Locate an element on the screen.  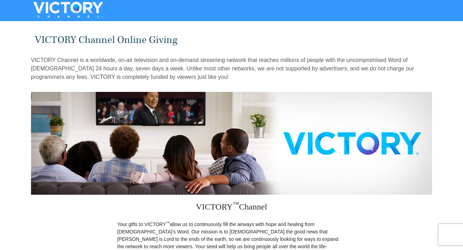
p: VICTORY Channel is a worldwide, on-air television and on-demand streaming network that reaches mi... is located at coordinates (232, 69).